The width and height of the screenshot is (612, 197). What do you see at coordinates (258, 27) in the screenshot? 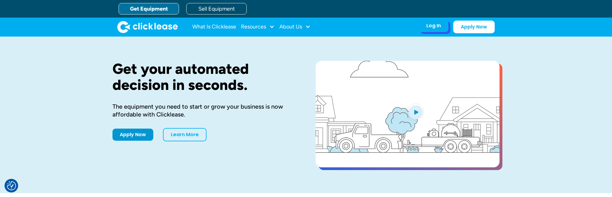
I see `div: Resources` at bounding box center [258, 27].